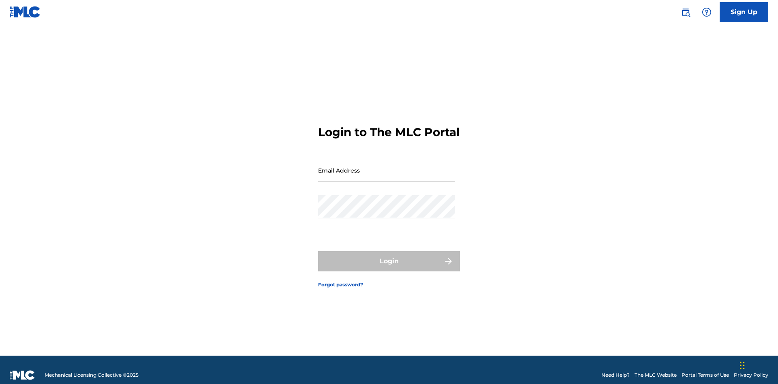 The width and height of the screenshot is (778, 384). What do you see at coordinates (750, 375) in the screenshot?
I see `a: Privacy Policy` at bounding box center [750, 375].